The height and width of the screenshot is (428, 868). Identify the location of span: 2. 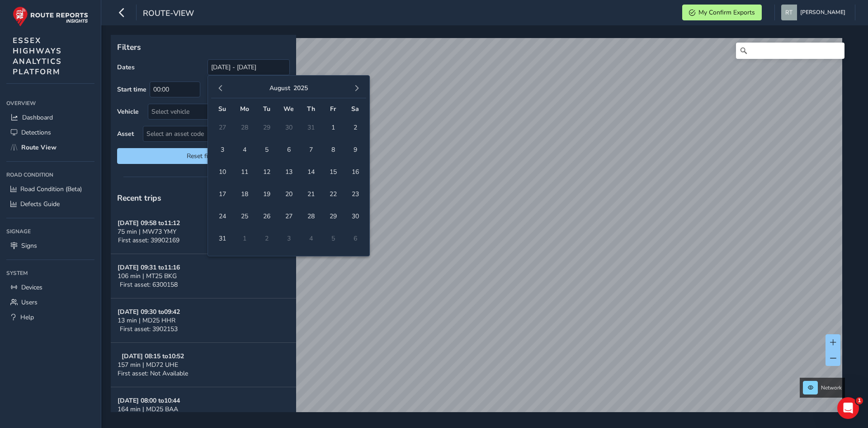
(355, 127).